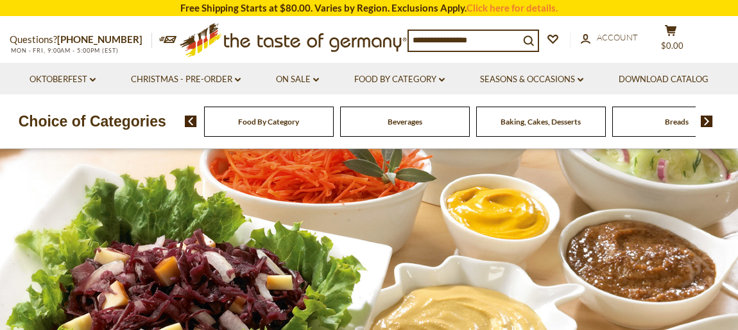  Describe the element at coordinates (268, 121) in the screenshot. I see `span: Food By Category` at that location.